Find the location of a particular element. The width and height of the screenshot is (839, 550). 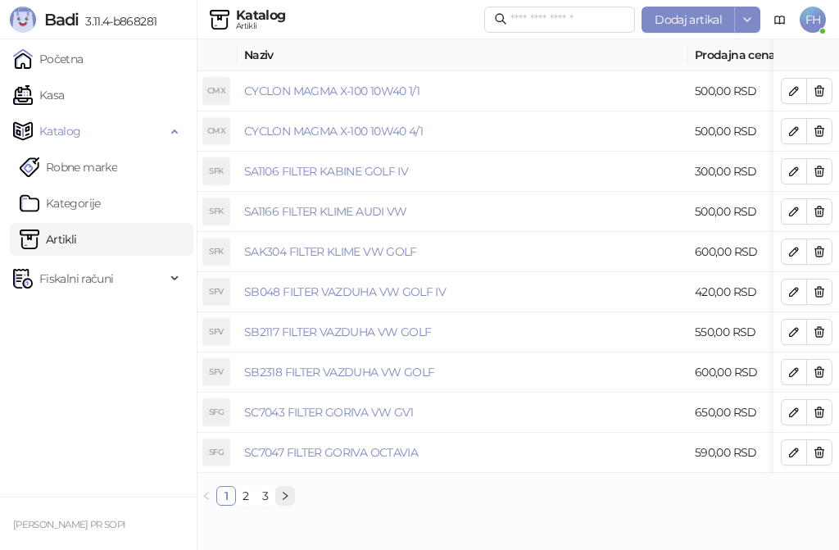

li: Sledeća strana is located at coordinates (285, 496).